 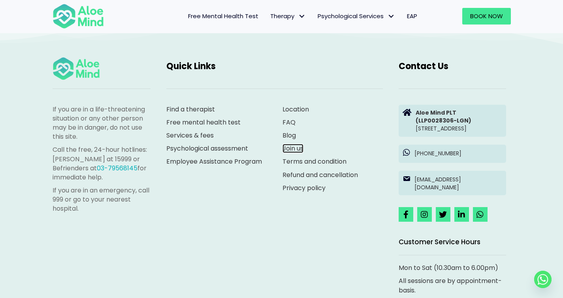 I want to click on a: TherapyTherapy: submenu, so click(x=288, y=16).